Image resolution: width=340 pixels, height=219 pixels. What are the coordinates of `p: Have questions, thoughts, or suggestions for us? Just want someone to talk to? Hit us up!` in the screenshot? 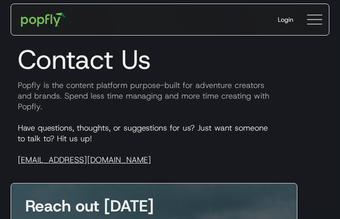 It's located at (170, 144).